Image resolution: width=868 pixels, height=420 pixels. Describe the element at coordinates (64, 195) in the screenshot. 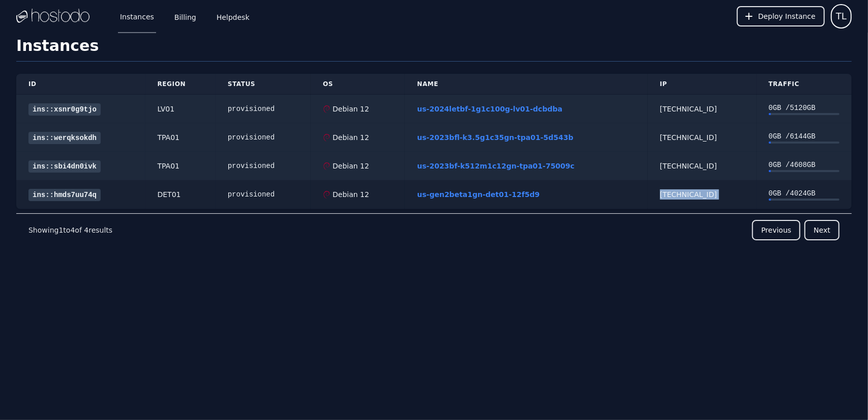

I see `a: ins::hmds7uu74q` at that location.